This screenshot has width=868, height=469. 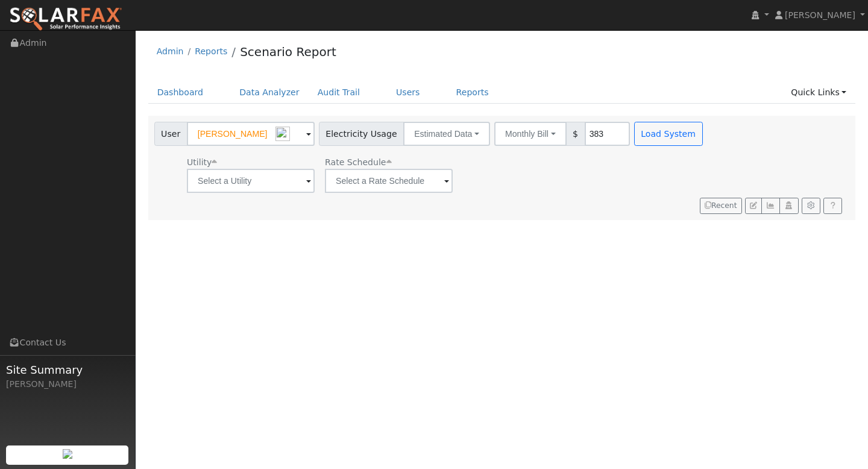 What do you see at coordinates (358, 162) in the screenshot?
I see `span: Alias: None` at bounding box center [358, 162].